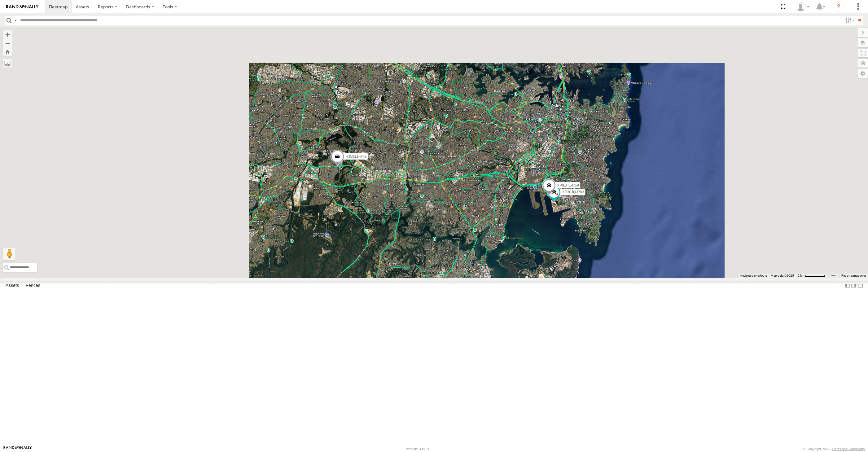  What do you see at coordinates (803, 6) in the screenshot?
I see `div: Quang MAC` at bounding box center [803, 6].